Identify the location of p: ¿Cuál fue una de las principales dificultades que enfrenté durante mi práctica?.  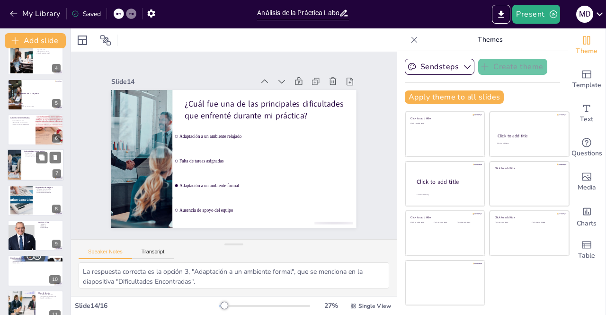
(271, 117).